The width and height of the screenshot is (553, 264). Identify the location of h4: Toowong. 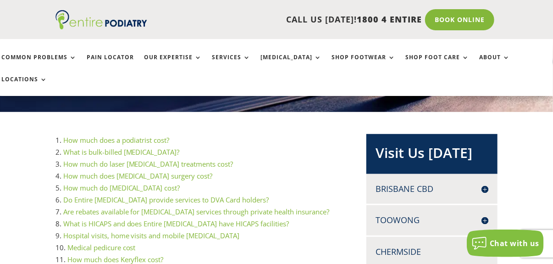
(432, 220).